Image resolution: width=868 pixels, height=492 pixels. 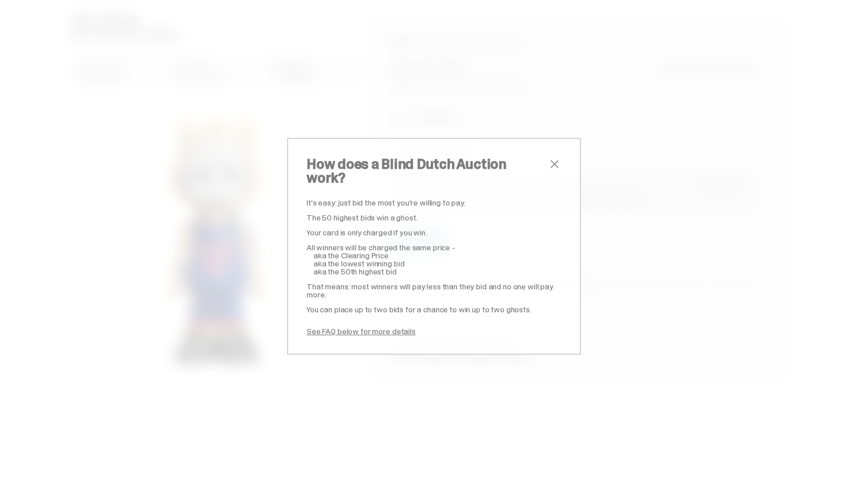 What do you see at coordinates (434, 203) in the screenshot?
I see `p: It's easy: just bid the most you're willing to pay.` at bounding box center [434, 203].